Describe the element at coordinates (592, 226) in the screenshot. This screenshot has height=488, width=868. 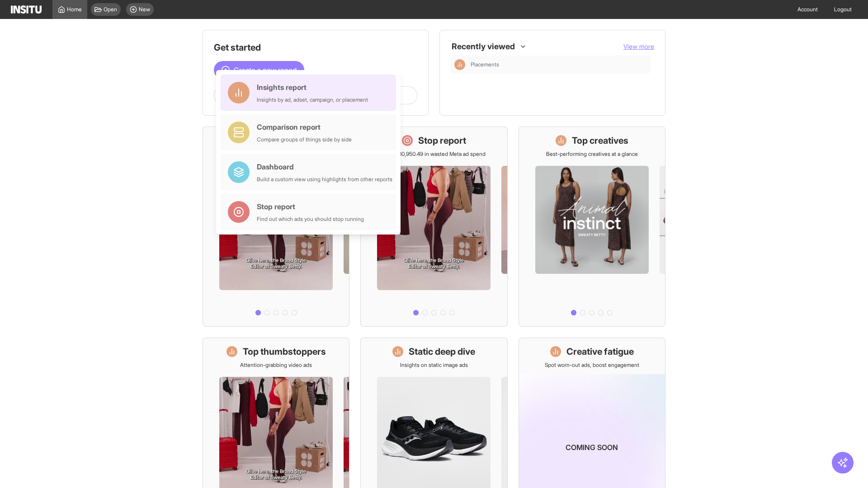
I see `a: Top creativesBest-performing creatives at a glance` at that location.